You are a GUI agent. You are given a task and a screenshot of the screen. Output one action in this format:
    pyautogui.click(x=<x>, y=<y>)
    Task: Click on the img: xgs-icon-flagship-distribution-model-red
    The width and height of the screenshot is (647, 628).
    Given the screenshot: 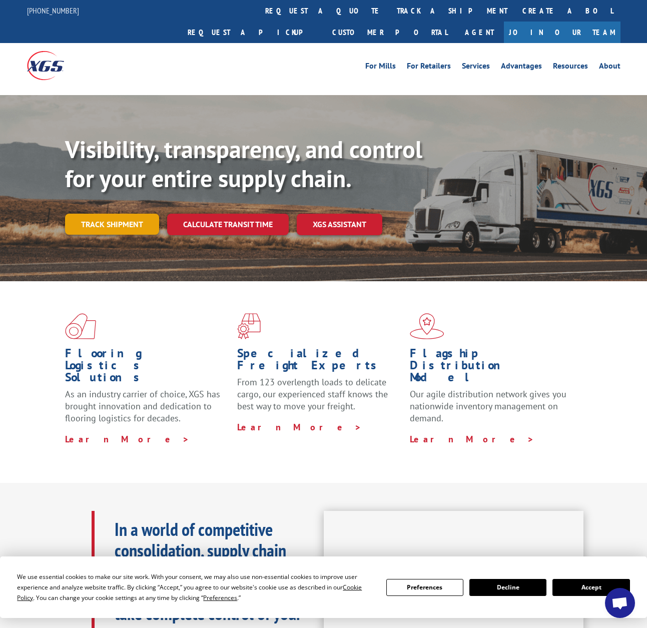 What is the action you would take?
    pyautogui.click(x=427, y=326)
    